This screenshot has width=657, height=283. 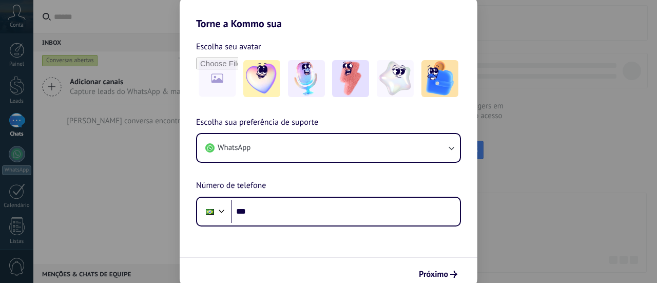 What do you see at coordinates (210, 211) in the screenshot?
I see `div: Brazil: + 55` at bounding box center [210, 211].